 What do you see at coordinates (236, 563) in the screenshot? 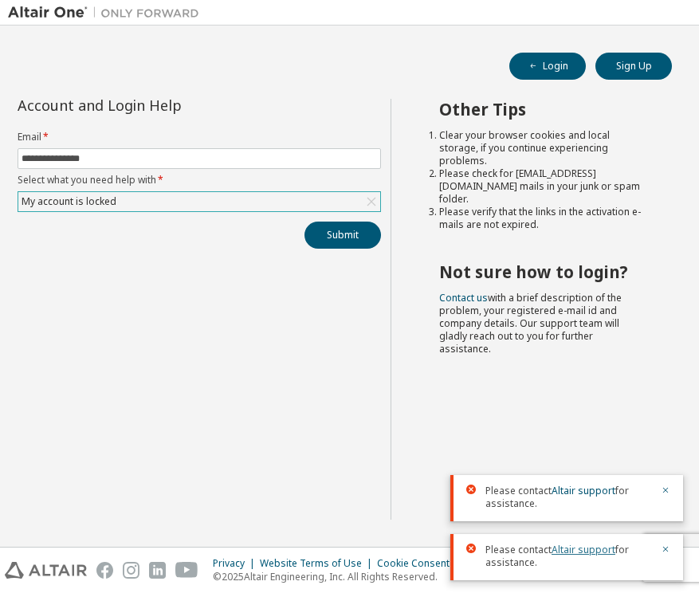
I see `div: Privacy` at bounding box center [236, 563].